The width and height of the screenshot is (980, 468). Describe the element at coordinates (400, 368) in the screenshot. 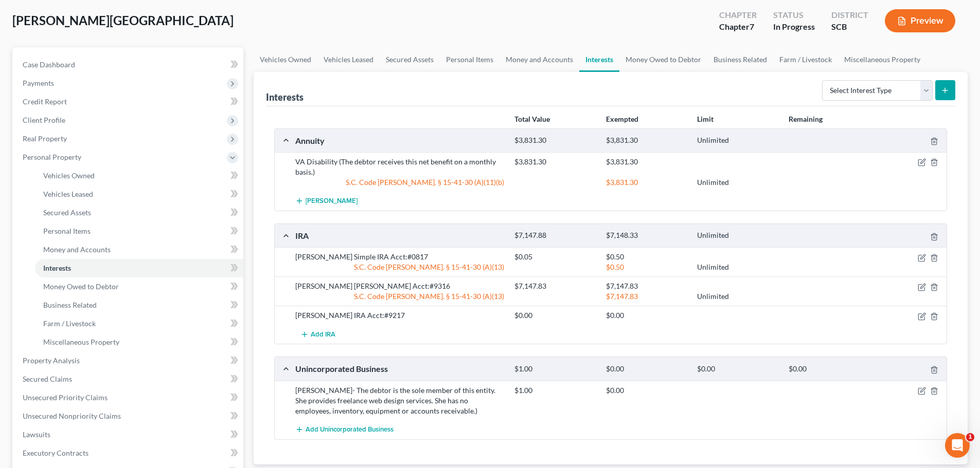

I see `div: Unincorporated Business` at that location.